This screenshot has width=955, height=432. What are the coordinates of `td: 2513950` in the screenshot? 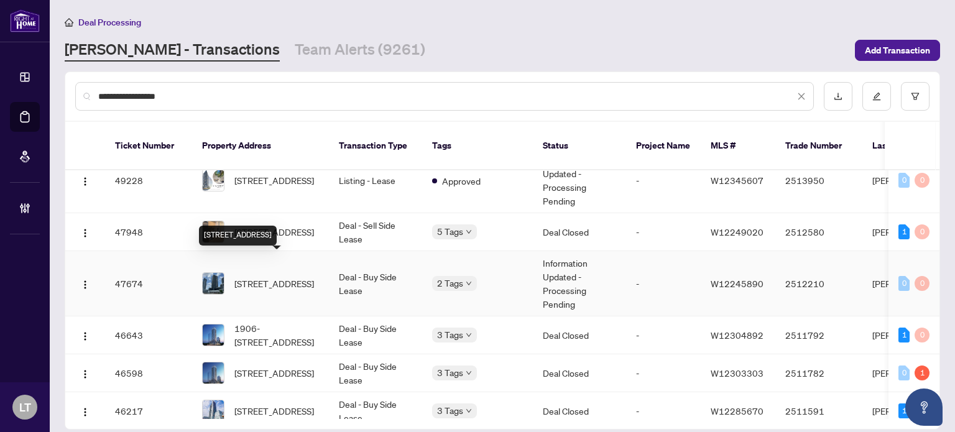 It's located at (819, 180).